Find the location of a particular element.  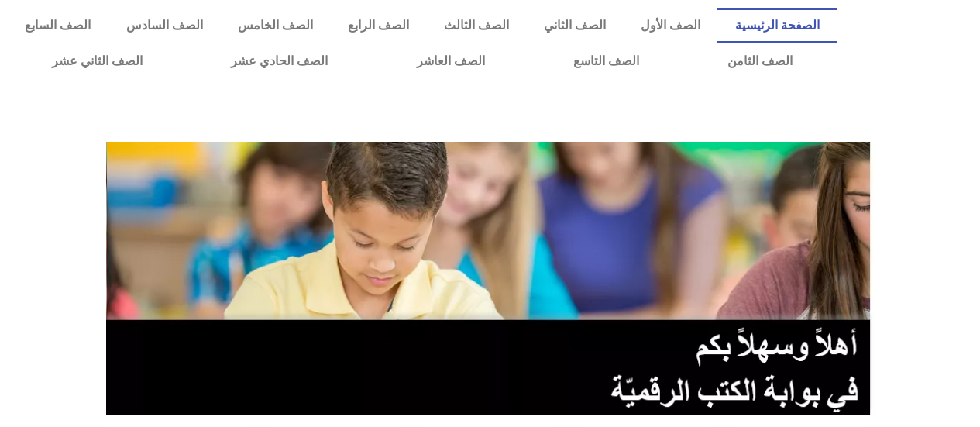

a: الصف الثامن is located at coordinates (760, 61).